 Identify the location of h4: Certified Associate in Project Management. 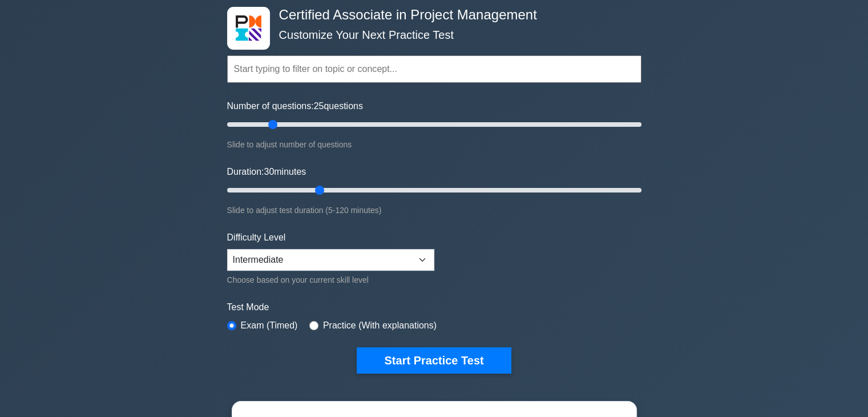
(430, 15).